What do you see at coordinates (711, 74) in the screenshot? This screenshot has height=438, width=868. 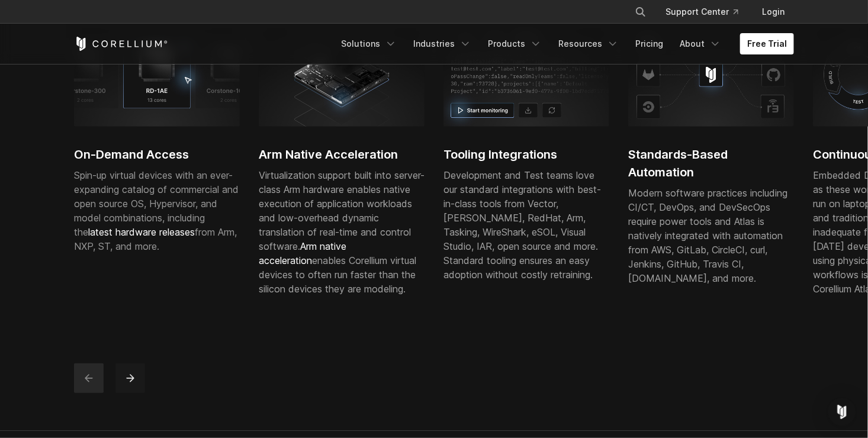 I see `img: Corellium platform integrating with AWS, GitHub, and CI tools for secure mobile app testing and D...` at bounding box center [711, 74].